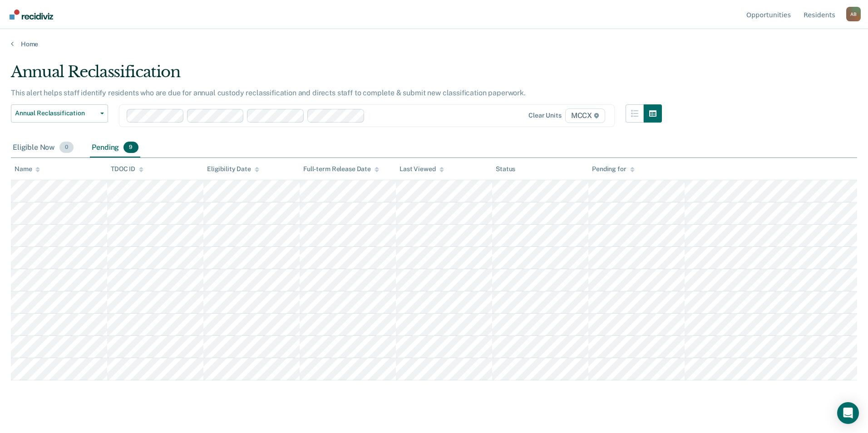 This screenshot has width=868, height=433. What do you see at coordinates (506, 169) in the screenshot?
I see `div: Status` at bounding box center [506, 169].